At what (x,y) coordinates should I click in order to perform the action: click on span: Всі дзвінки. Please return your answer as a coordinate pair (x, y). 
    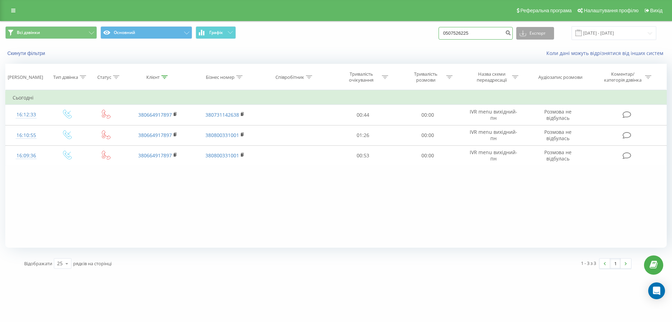
    Looking at the image, I should click on (28, 33).